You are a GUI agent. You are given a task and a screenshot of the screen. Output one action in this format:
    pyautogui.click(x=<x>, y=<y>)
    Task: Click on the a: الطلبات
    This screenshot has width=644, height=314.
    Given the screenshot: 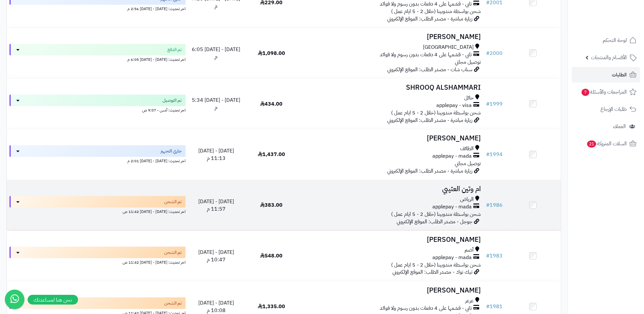 What is the action you would take?
    pyautogui.click(x=607, y=75)
    